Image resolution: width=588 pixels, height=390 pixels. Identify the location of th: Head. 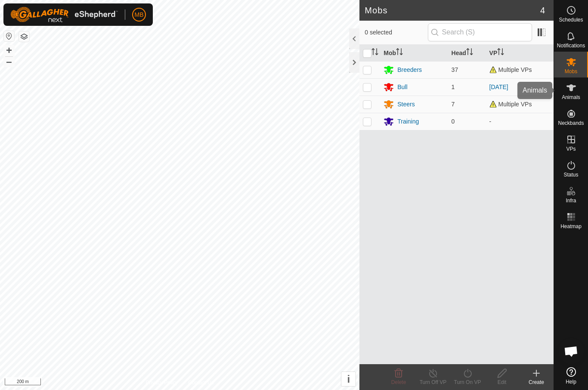
(467, 53).